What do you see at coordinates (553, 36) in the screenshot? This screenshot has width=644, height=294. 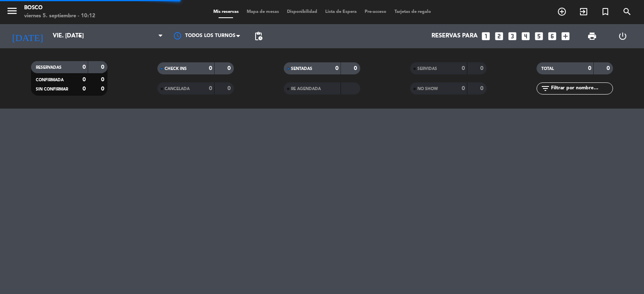 I see `i: looks_6` at bounding box center [553, 36].